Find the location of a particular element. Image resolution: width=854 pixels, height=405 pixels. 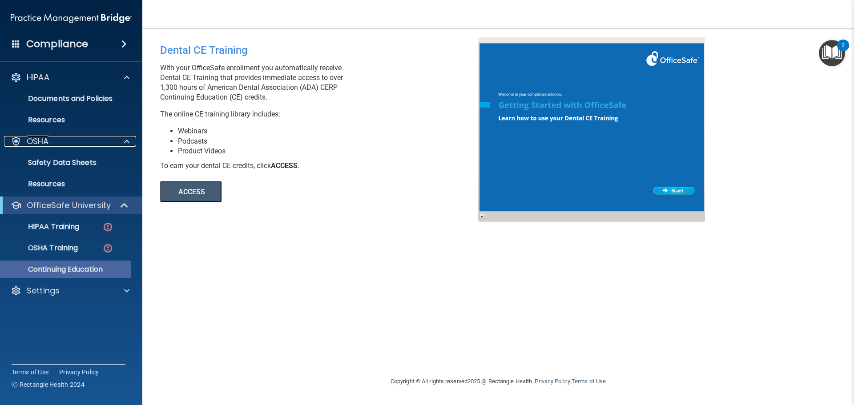

div: Dental CE Training is located at coordinates (322, 50).